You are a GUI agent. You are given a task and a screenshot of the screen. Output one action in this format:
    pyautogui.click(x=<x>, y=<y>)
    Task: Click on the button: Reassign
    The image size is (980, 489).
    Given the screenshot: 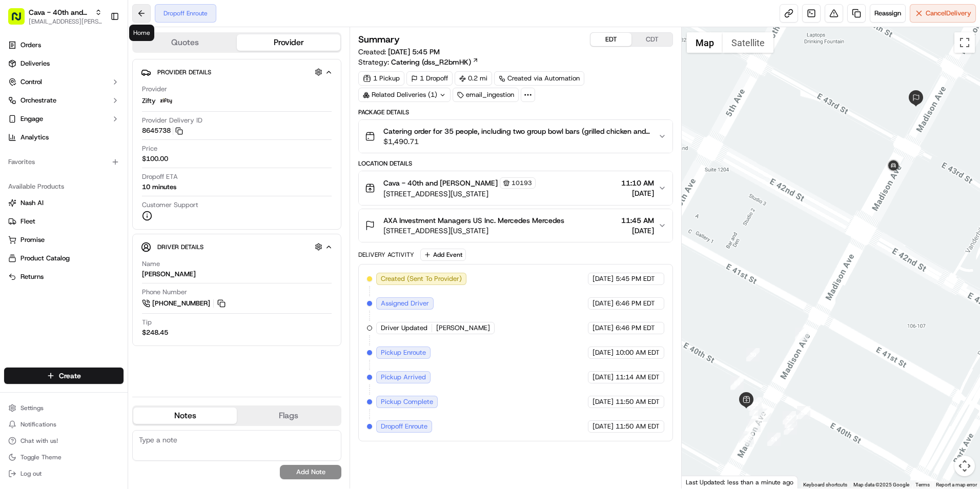 What is the action you would take?
    pyautogui.click(x=888, y=13)
    